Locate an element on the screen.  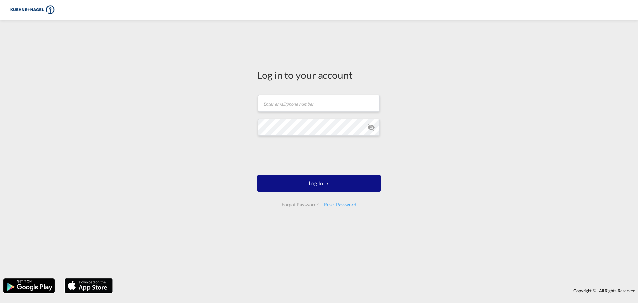
div: Copyright © . All Rights Reserved is located at coordinates (377, 290).